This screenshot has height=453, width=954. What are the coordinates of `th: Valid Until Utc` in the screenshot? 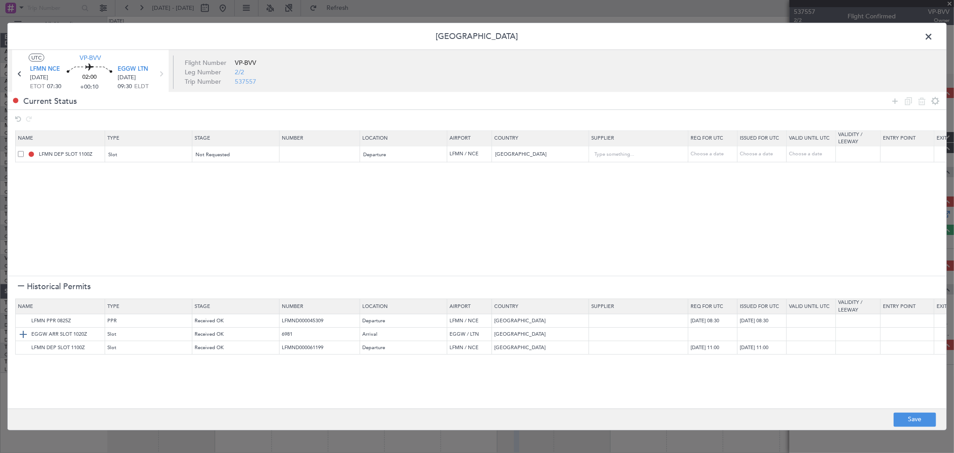 It's located at (812, 307).